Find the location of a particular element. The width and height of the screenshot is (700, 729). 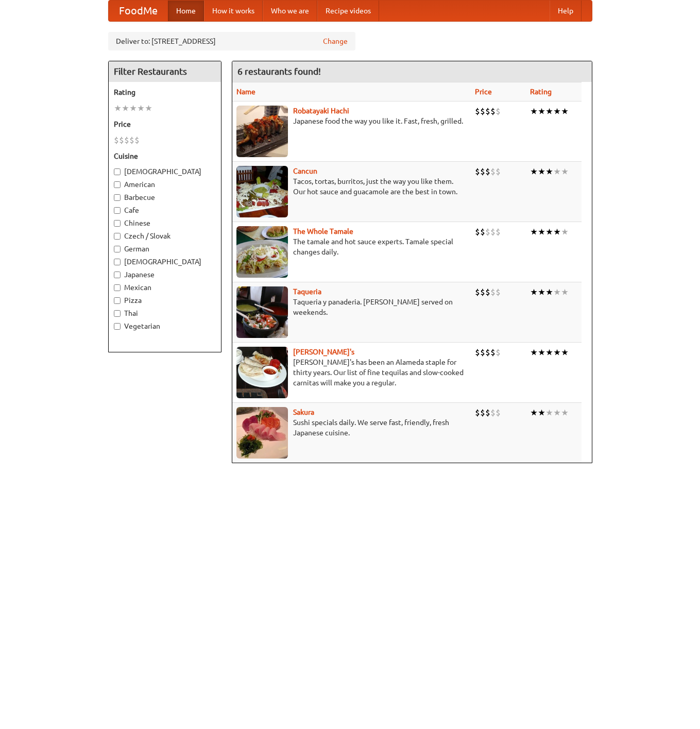

a: Change is located at coordinates (335, 41).